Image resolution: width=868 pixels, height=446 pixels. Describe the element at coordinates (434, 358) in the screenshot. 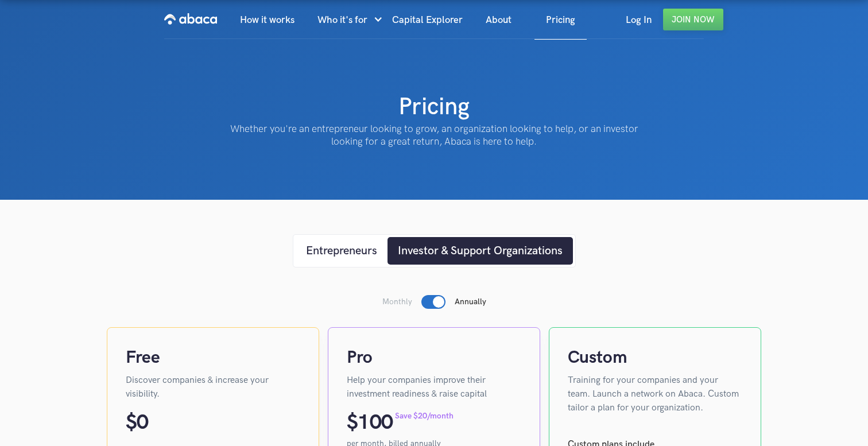

I see `h4: Pro` at that location.